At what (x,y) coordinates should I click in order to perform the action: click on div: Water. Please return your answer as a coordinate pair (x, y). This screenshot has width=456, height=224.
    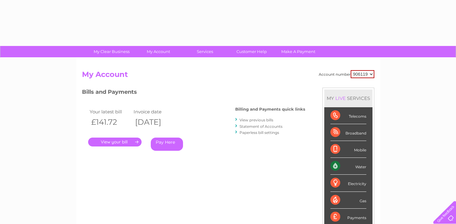
    Looking at the image, I should click on (348, 166).